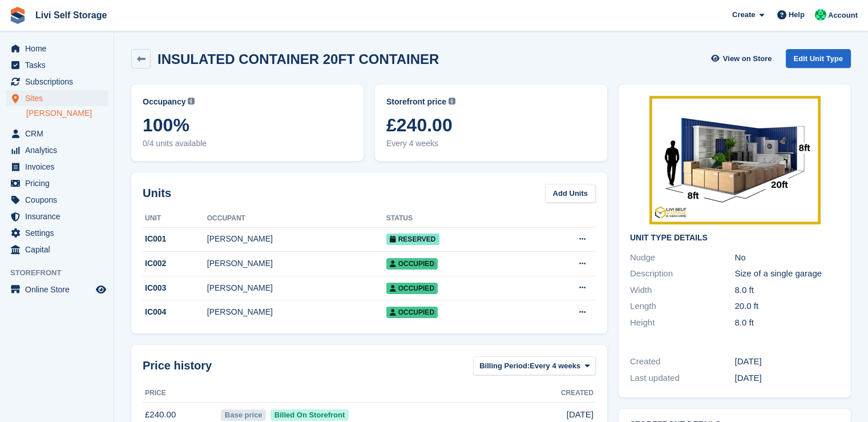 The width and height of the screenshot is (868, 422). What do you see at coordinates (310, 415) in the screenshot?
I see `span: Billed On Storefront` at bounding box center [310, 415].